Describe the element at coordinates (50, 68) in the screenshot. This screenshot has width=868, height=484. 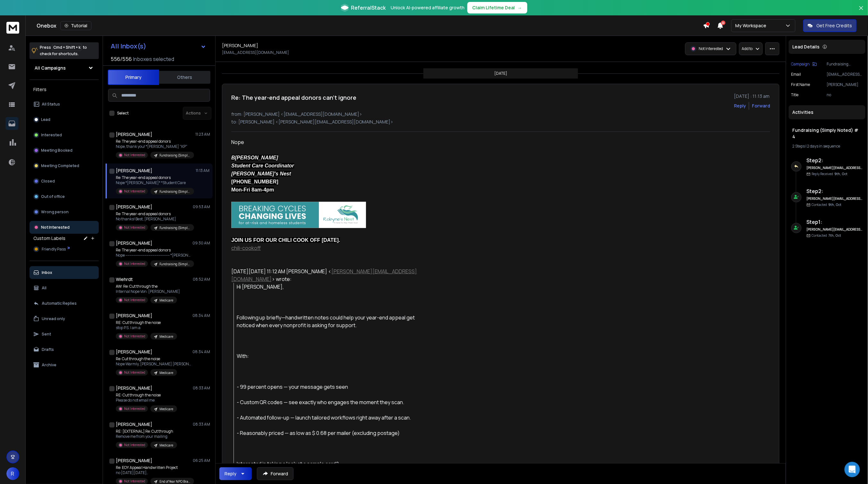
I see `h1: All Campaigns` at that location.